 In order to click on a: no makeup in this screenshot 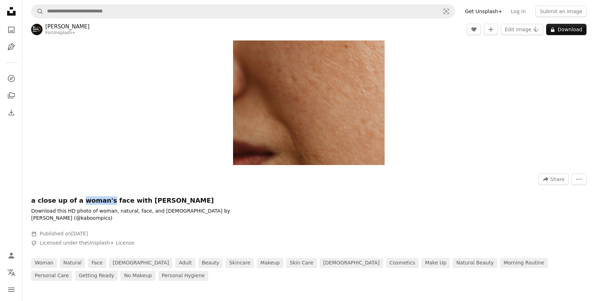, I will do `click(138, 275)`.